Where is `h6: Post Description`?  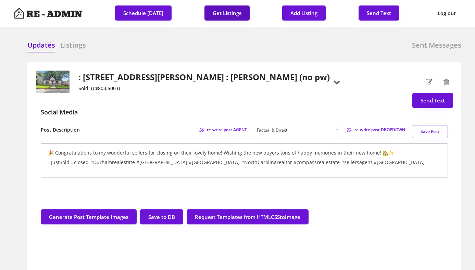 h6: Post Description is located at coordinates (60, 130).